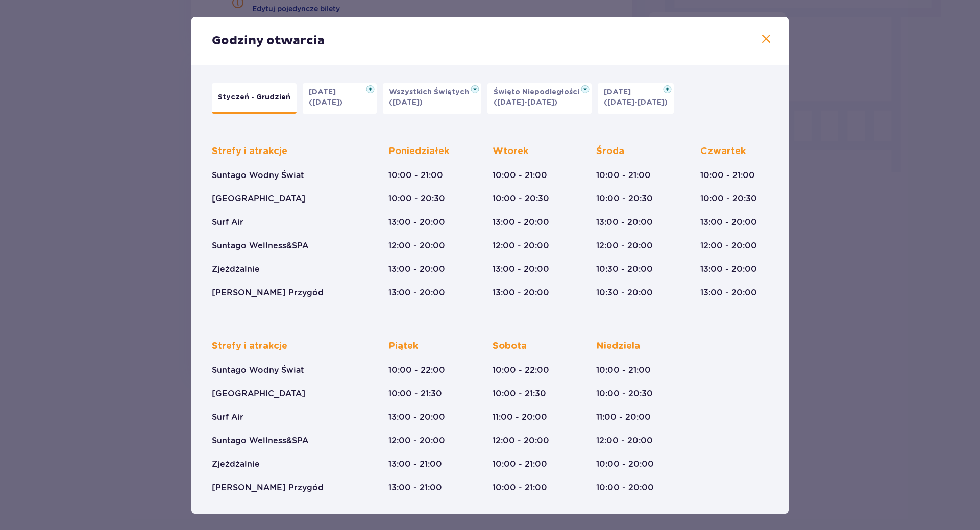 Image resolution: width=980 pixels, height=530 pixels. I want to click on p: Sobota, so click(510, 347).